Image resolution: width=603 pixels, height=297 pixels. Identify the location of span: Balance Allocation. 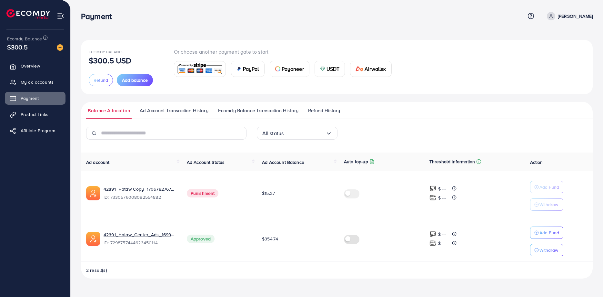
(109, 110).